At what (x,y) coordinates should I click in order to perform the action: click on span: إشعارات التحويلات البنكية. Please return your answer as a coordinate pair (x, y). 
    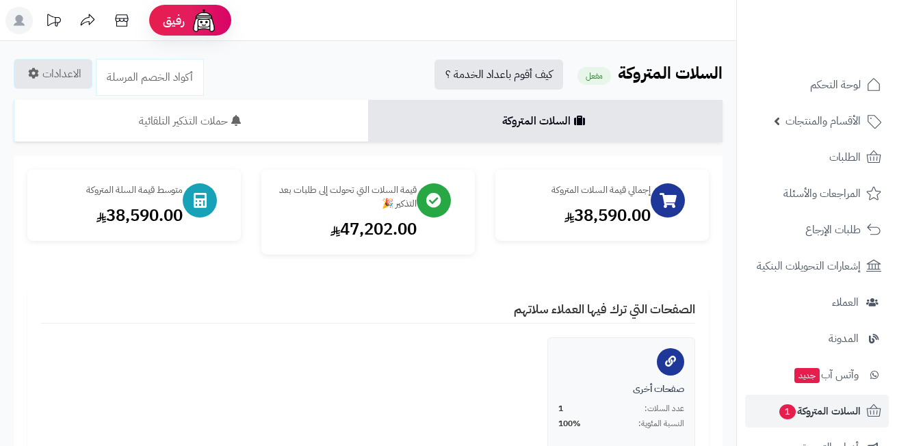
    Looking at the image, I should click on (809, 266).